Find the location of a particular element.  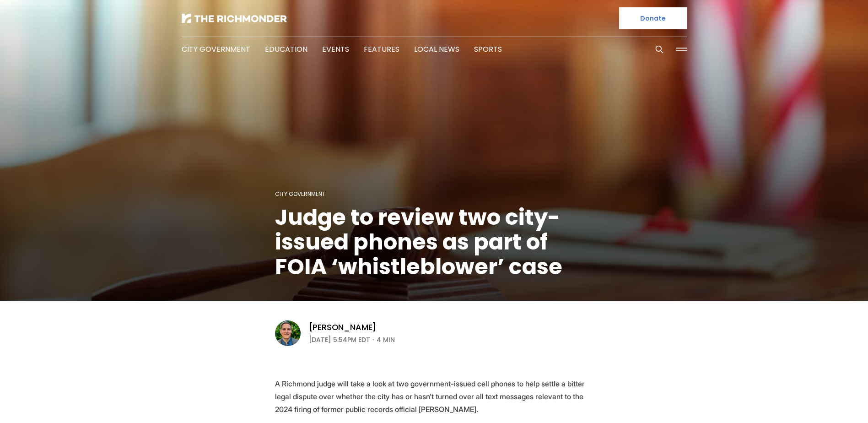

img: The Richmonder is located at coordinates (234, 18).